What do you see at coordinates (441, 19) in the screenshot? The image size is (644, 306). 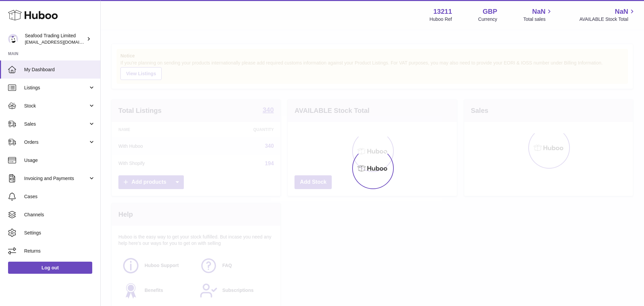 I see `div: Huboo Ref` at bounding box center [441, 19].